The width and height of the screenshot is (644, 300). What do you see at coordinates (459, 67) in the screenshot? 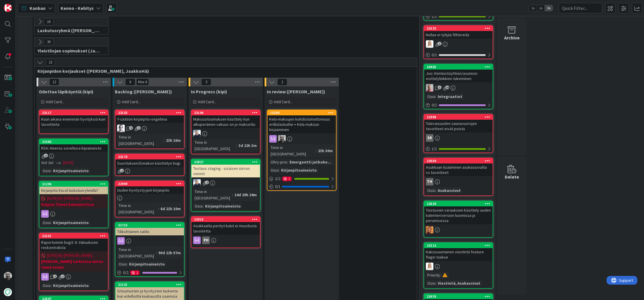
I see `div: 20925` at bounding box center [459, 67].